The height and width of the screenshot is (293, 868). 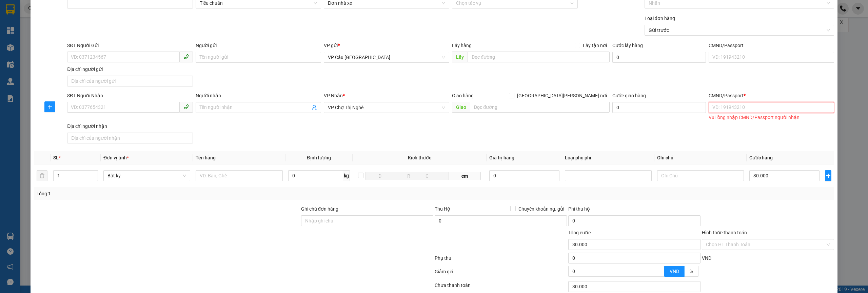 I want to click on span: Chuyển khoản ng. gửi, so click(x=541, y=209).